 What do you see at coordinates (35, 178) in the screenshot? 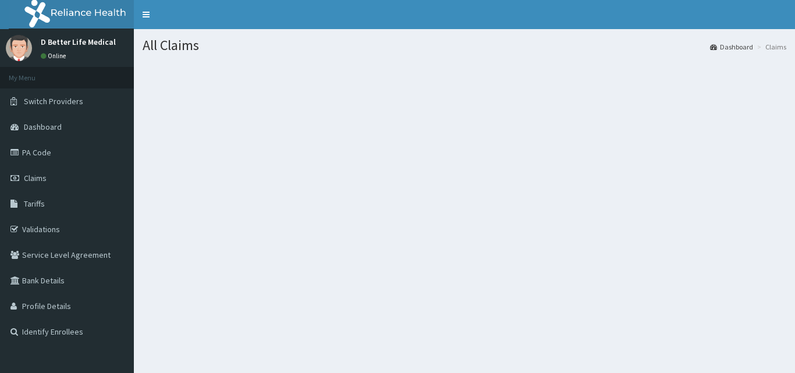
I see `span: Claims` at bounding box center [35, 178].